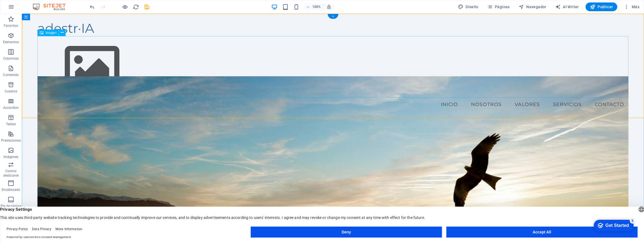  I want to click on span: Páginas, so click(499, 7).